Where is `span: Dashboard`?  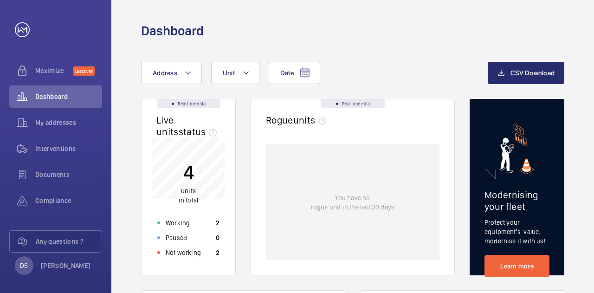
span: Dashboard is located at coordinates (69, 97).